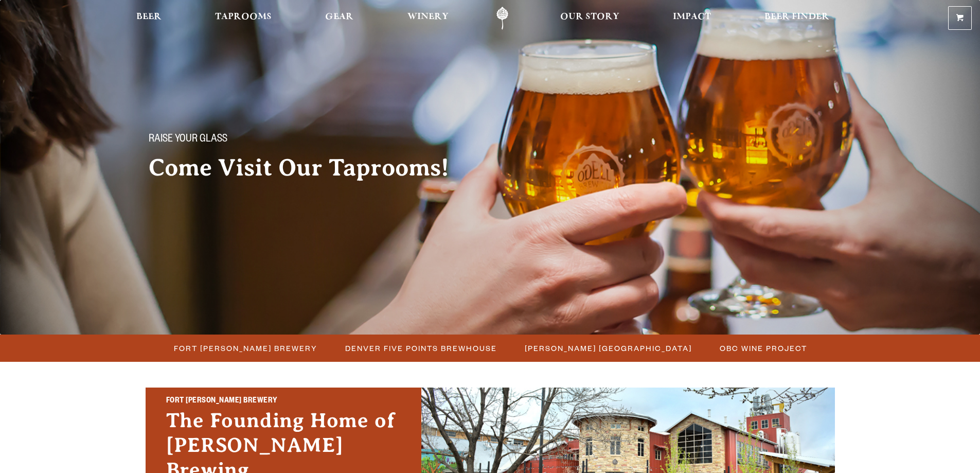  Describe the element at coordinates (428, 18) in the screenshot. I see `a: Winery` at that location.